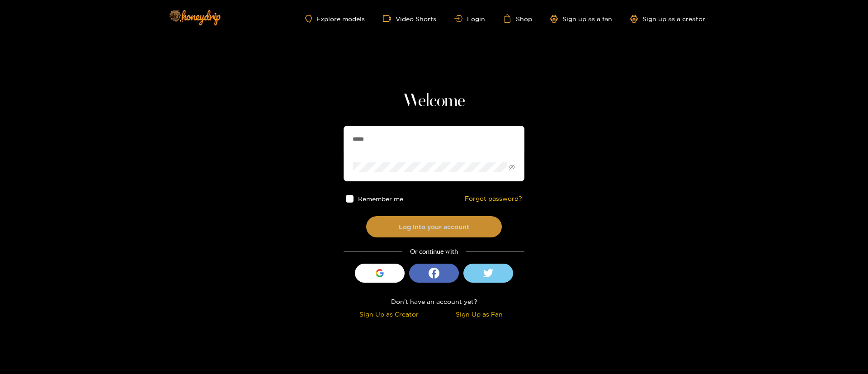  Describe the element at coordinates (479, 313) in the screenshot. I see `div: Sign Up as Fan` at that location.